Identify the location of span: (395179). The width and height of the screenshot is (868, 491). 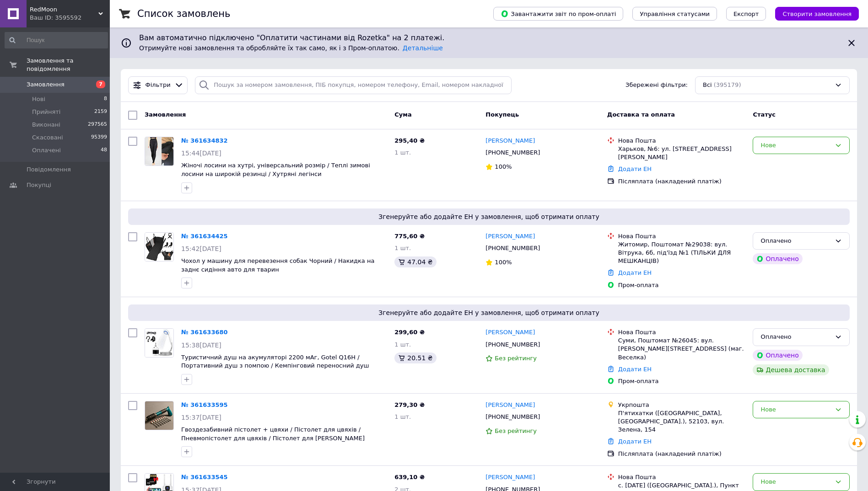
(728, 85).